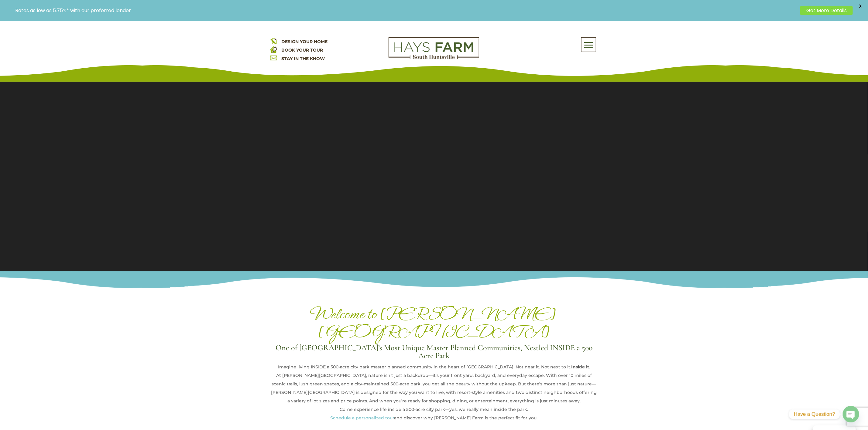 The image size is (868, 430). What do you see at coordinates (303, 58) in the screenshot?
I see `a: STAY IN THE KNOW` at bounding box center [303, 58].